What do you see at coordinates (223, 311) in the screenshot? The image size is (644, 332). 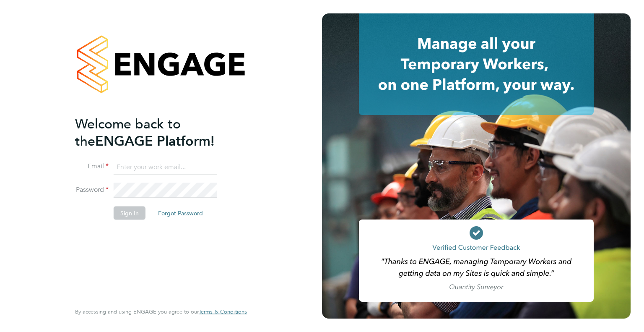 I see `span: Terms & Conditions` at bounding box center [223, 311].